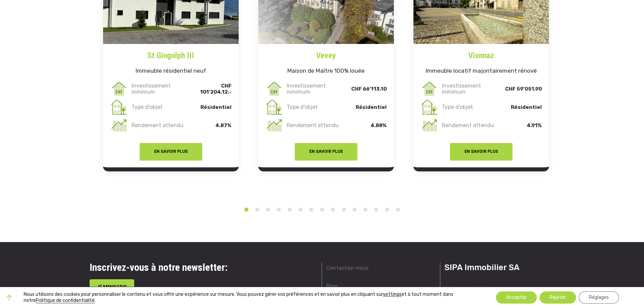 This screenshot has height=308, width=644. Describe the element at coordinates (481, 53) in the screenshot. I see `h4: Vionnaz` at that location.